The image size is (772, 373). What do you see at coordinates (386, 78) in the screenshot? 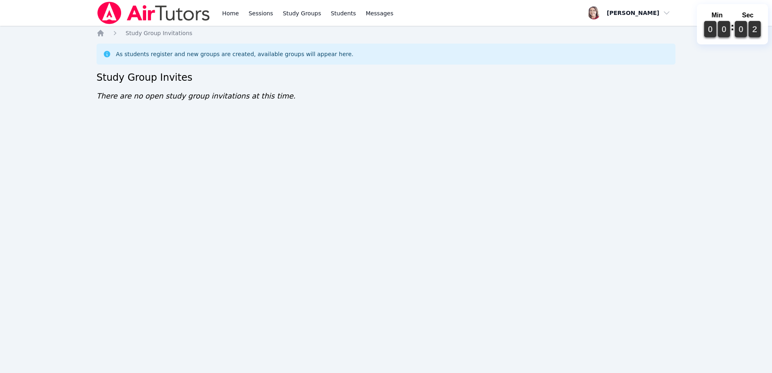
I see `h2: Study Group Invites` at bounding box center [386, 78].